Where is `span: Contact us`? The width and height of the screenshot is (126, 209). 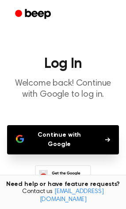 span: Contact us is located at coordinates (63, 195).